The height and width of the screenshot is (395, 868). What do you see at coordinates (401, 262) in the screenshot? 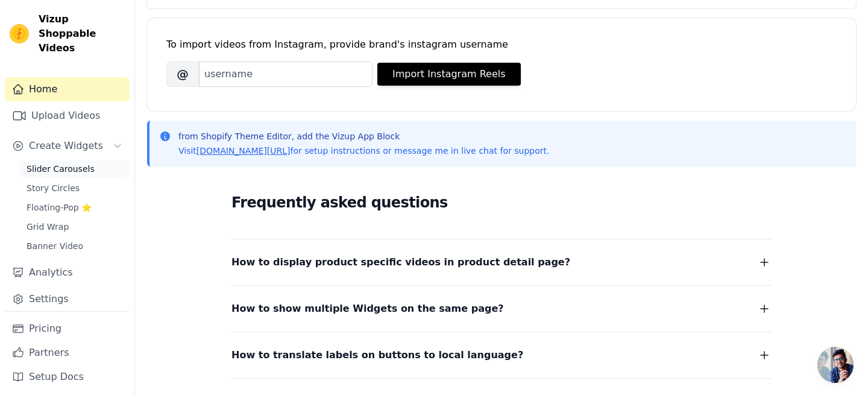
I see `span: How to display product specific videos in product detail page?` at bounding box center [401, 262].